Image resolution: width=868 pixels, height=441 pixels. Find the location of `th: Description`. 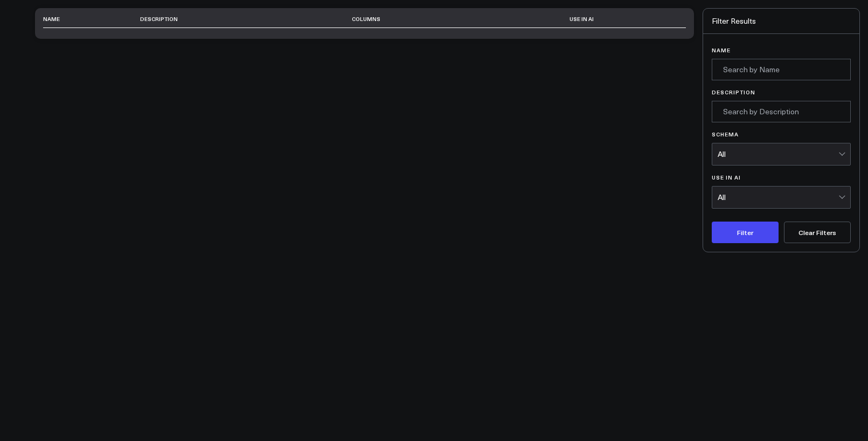

th: Description is located at coordinates (246, 19).